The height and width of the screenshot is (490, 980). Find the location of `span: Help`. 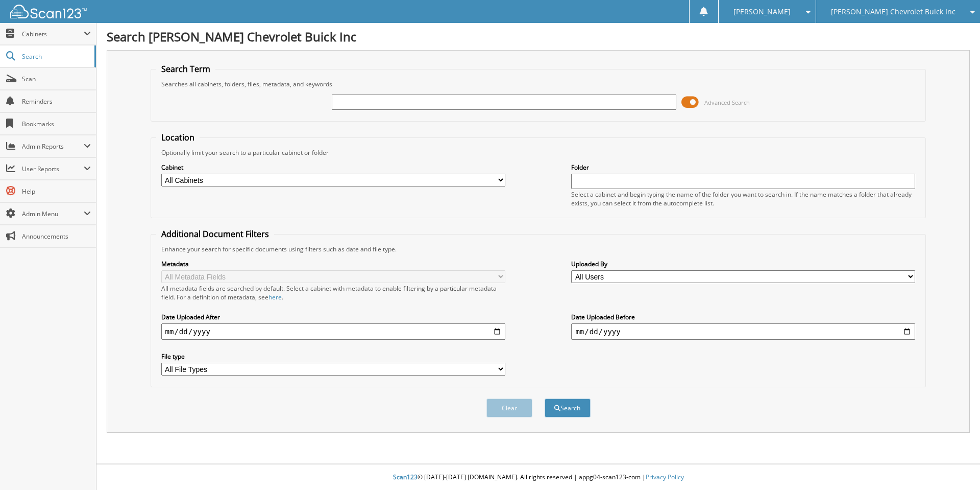

span: Help is located at coordinates (56, 191).